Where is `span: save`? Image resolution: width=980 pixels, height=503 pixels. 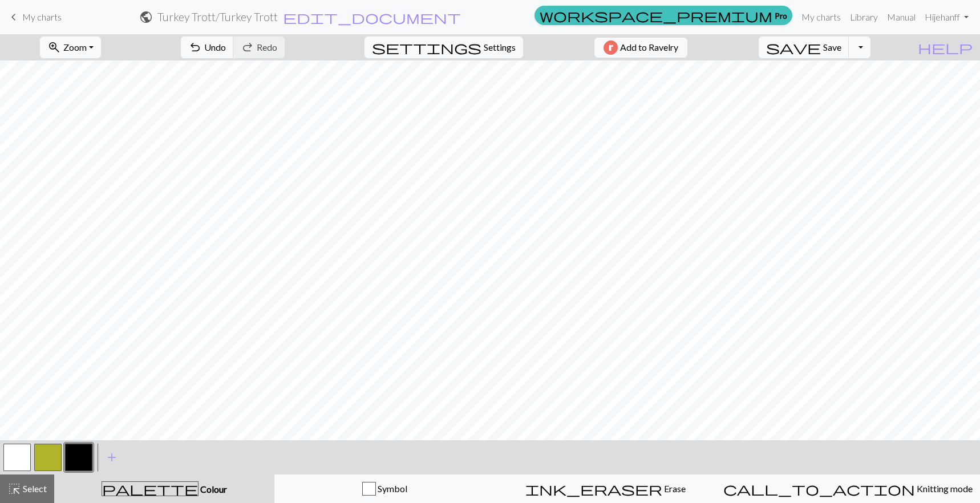 span: save is located at coordinates (794, 48).